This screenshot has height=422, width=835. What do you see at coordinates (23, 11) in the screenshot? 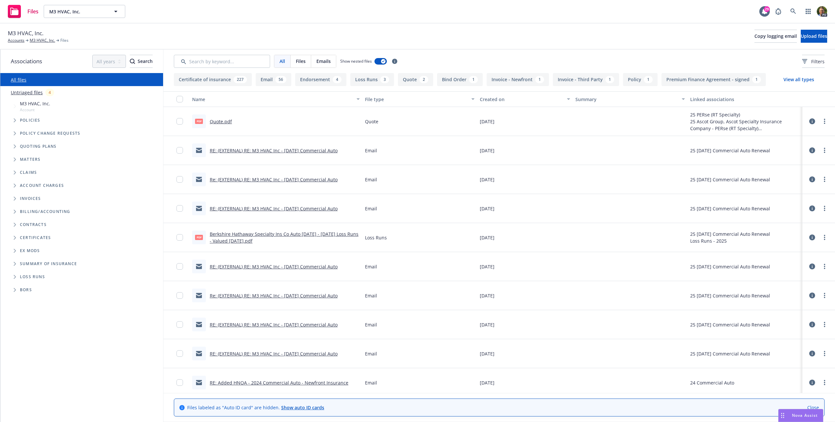
I see `a: Files` at bounding box center [23, 11].